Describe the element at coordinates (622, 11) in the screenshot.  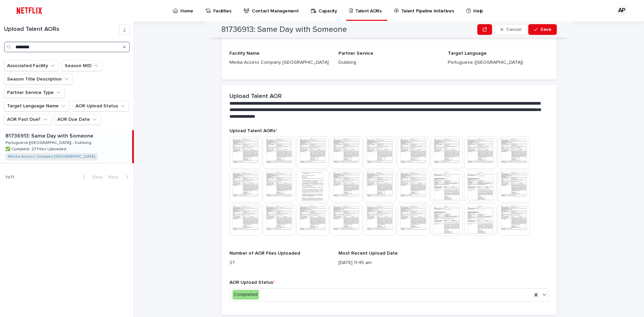
I see `div: AP` at that location.